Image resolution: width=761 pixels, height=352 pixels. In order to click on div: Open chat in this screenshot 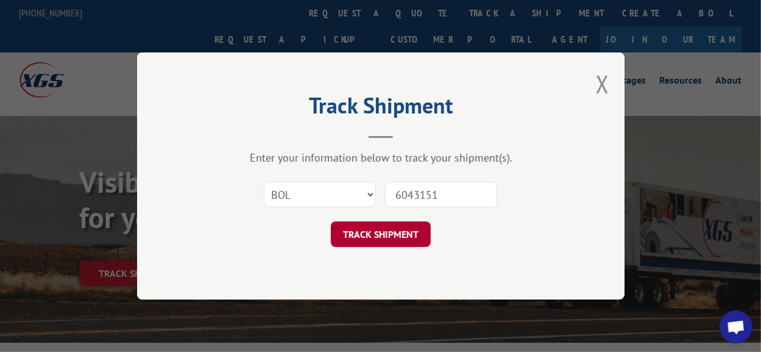, I will do `click(736, 327)`.